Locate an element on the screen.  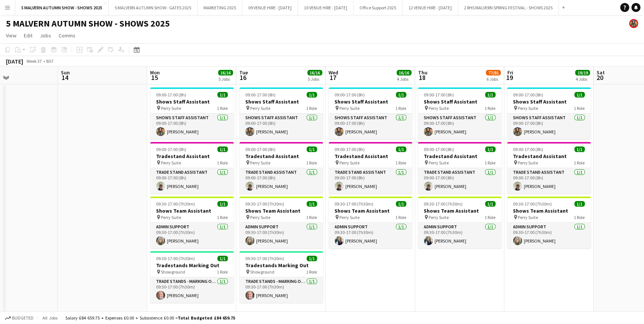
span: Jobs is located at coordinates (46, 36).